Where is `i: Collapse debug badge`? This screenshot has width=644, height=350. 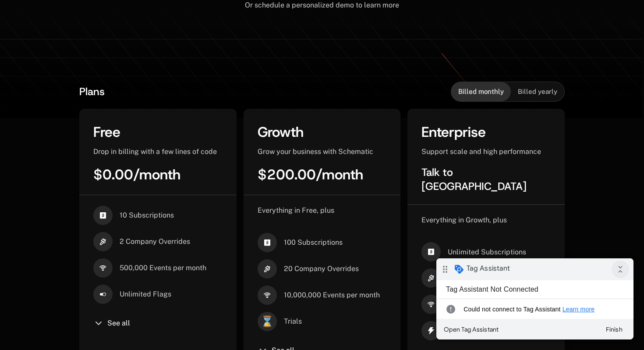
i: Collapse debug badge is located at coordinates (184, 11).